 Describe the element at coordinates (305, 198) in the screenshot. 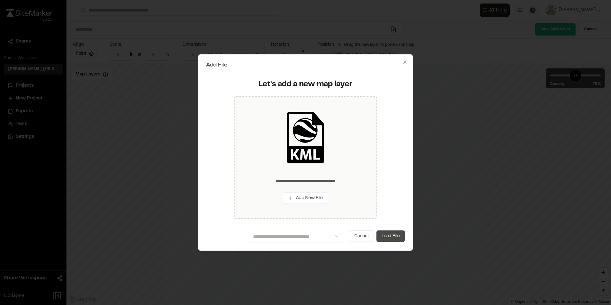

I see `button: Add New File` at that location.